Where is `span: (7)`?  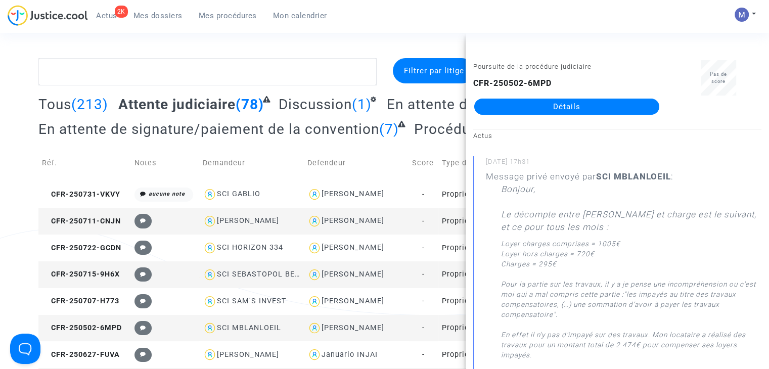 span: (7) is located at coordinates (389, 129).